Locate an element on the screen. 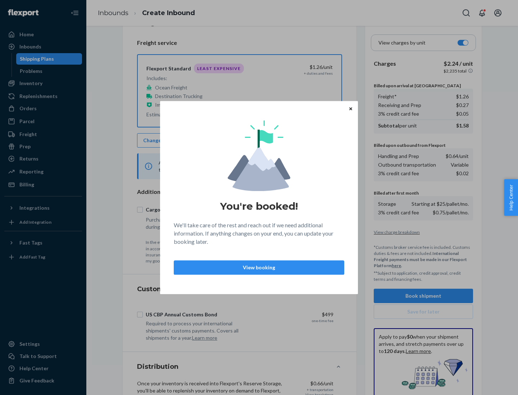  p: View booking is located at coordinates (259, 268).